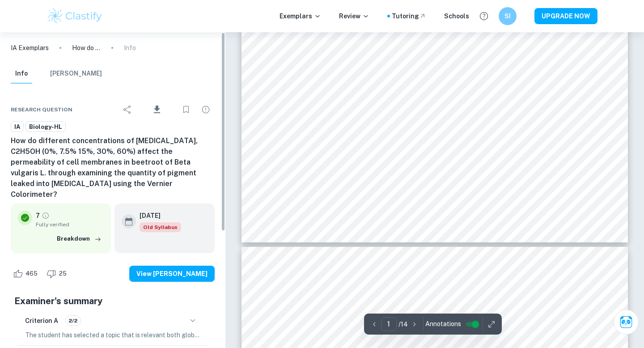 Image resolution: width=644 pixels, height=348 pixels. I want to click on span: 25, so click(62, 274).